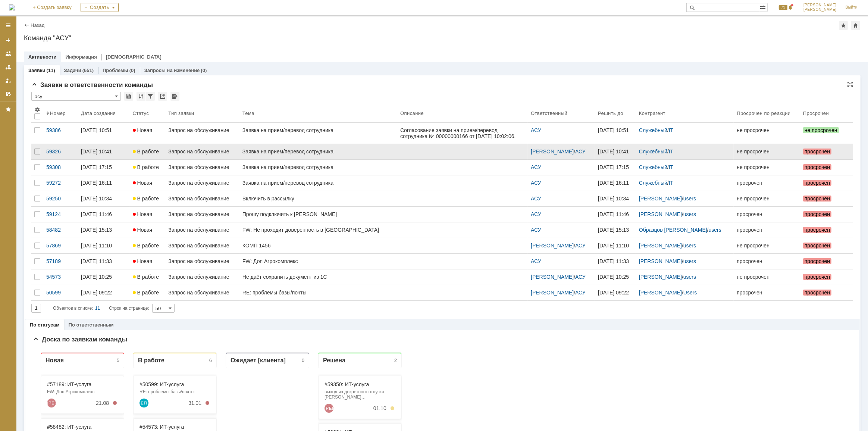 This screenshot has height=431, width=868. I want to click on a: По ответственным, so click(91, 324).